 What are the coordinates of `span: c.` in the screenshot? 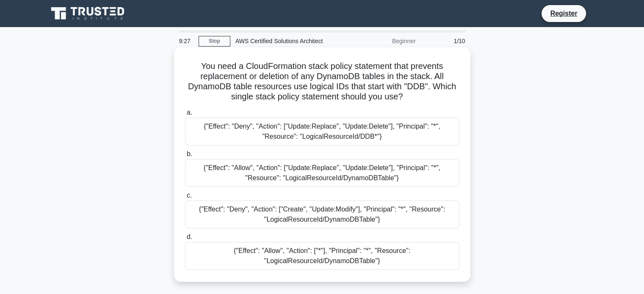 It's located at (189, 195).